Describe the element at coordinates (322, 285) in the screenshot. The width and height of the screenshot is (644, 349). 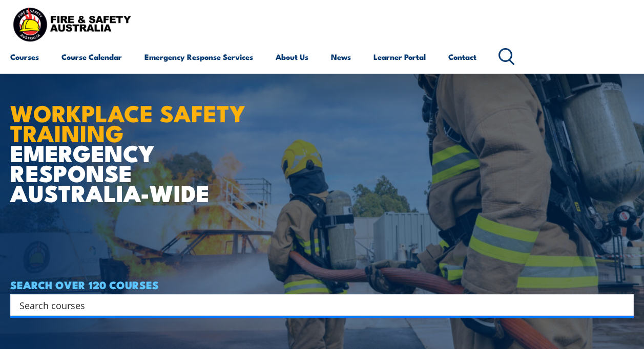
I see `h4: SEARCH OVER 120 COURSES` at that location.